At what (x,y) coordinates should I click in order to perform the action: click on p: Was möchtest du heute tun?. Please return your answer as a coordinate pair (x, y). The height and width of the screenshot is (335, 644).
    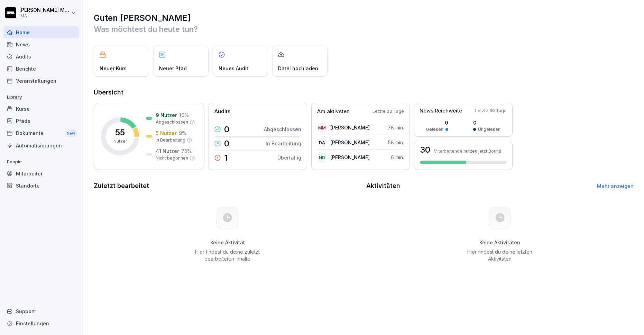
    Looking at the image, I should click on (363, 29).